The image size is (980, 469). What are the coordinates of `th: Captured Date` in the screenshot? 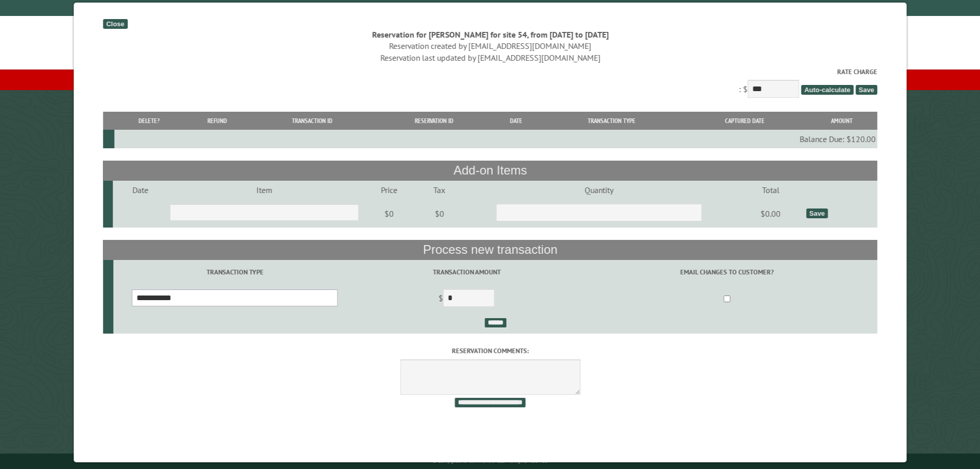 It's located at (744, 121).